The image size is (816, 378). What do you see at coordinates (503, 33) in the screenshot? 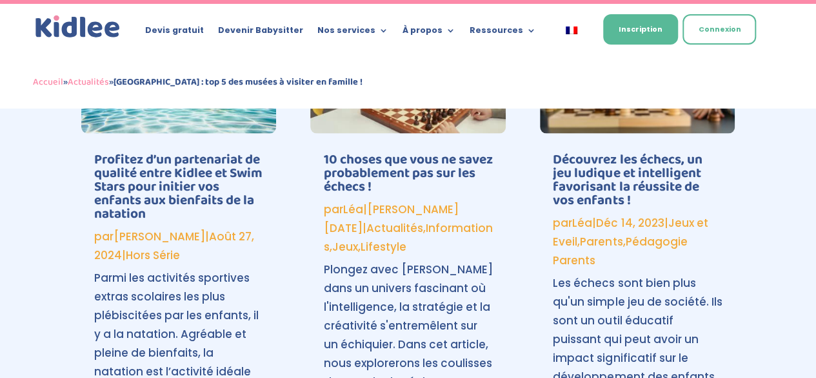
I see `a: Ressources` at bounding box center [503, 33].